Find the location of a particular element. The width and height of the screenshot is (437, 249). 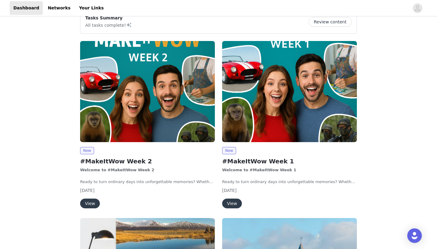

a: Your Links is located at coordinates (91, 8).